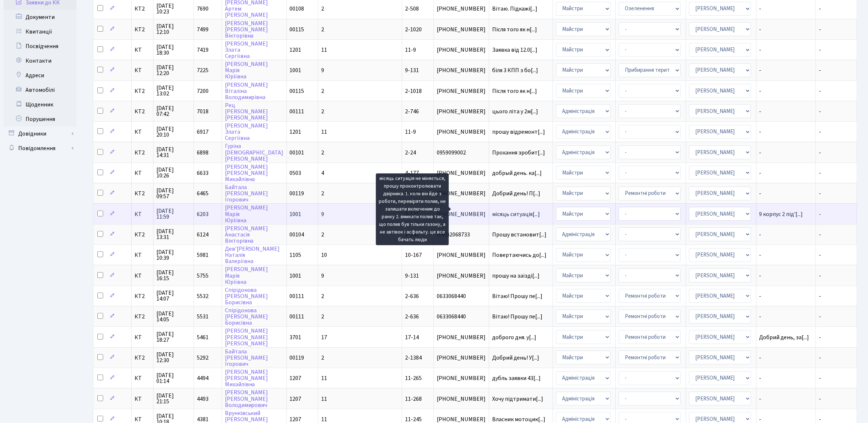 This screenshot has width=868, height=423. Describe the element at coordinates (518, 399) in the screenshot. I see `span: Хочу підтримати[...]` at that location.